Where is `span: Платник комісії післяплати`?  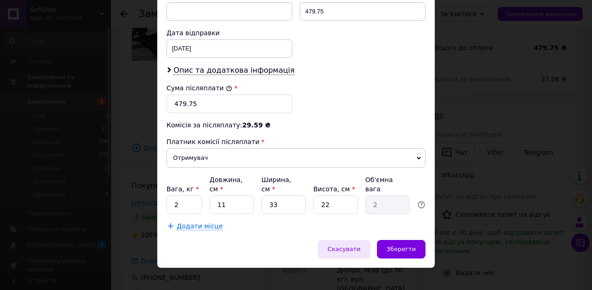
span: Платник комісії післяплати is located at coordinates (213, 142).